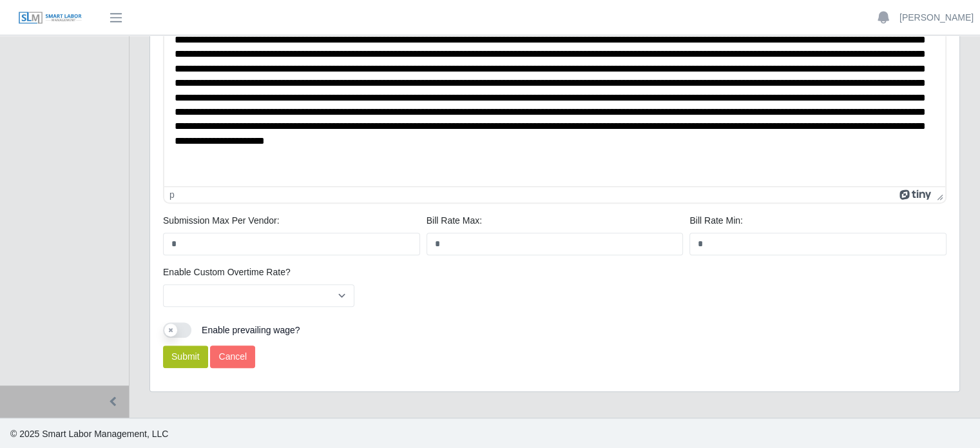  What do you see at coordinates (177, 330) in the screenshot?
I see `button: Enable prevailing wage?` at bounding box center [177, 330].